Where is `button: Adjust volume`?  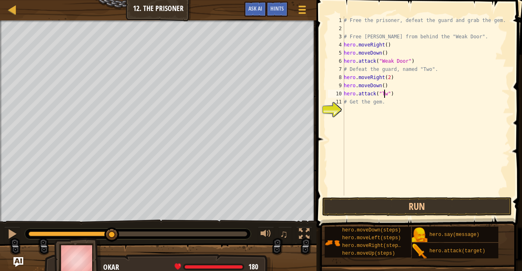 button: Adjust volume is located at coordinates (266, 235).